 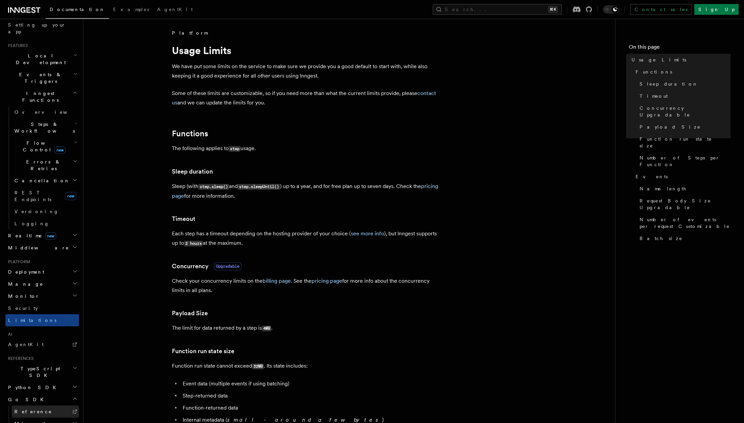 I want to click on button: Inngest Functions, so click(x=42, y=97).